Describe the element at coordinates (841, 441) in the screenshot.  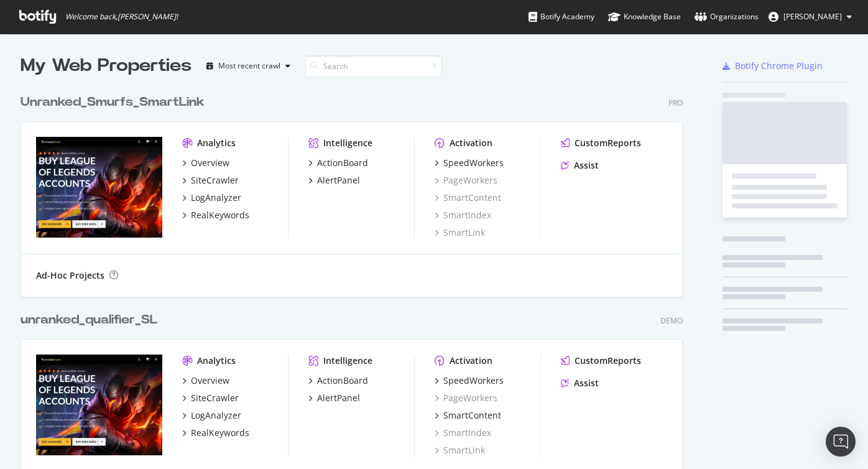
I see `div: Open Intercom Messenger` at that location.